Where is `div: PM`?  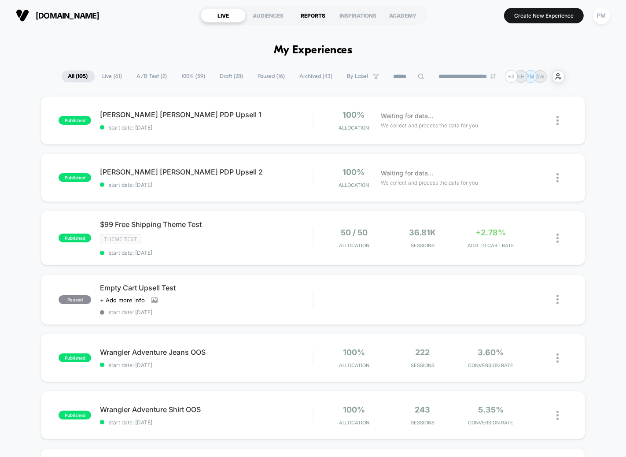
div: PM is located at coordinates (602, 15).